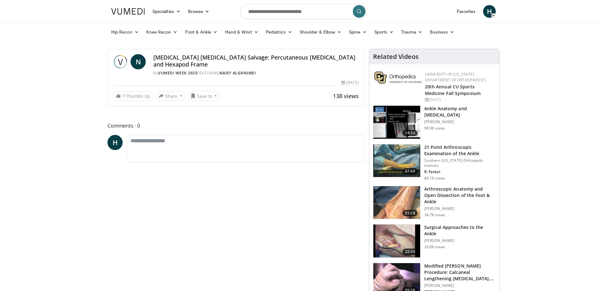 This screenshot has height=291, width=607. What do you see at coordinates (238, 73) in the screenshot?
I see `a: Naief Alghnimei` at bounding box center [238, 73].